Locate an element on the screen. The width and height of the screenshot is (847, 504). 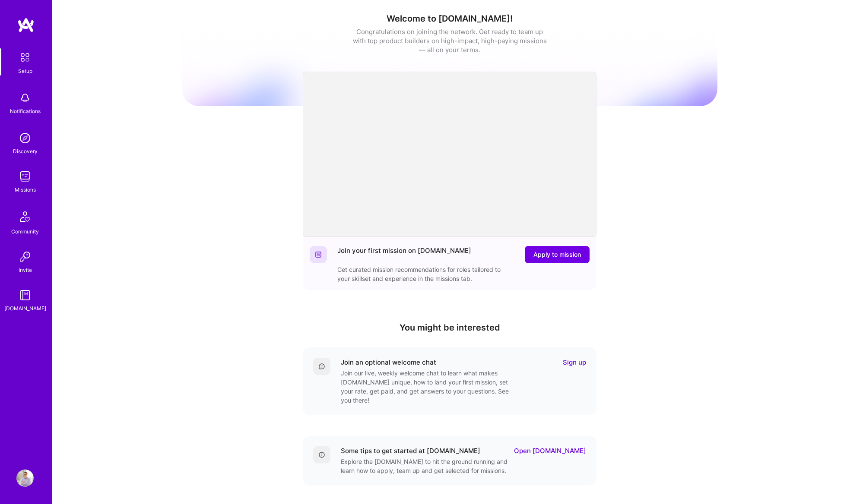
div: Community is located at coordinates (25, 231).